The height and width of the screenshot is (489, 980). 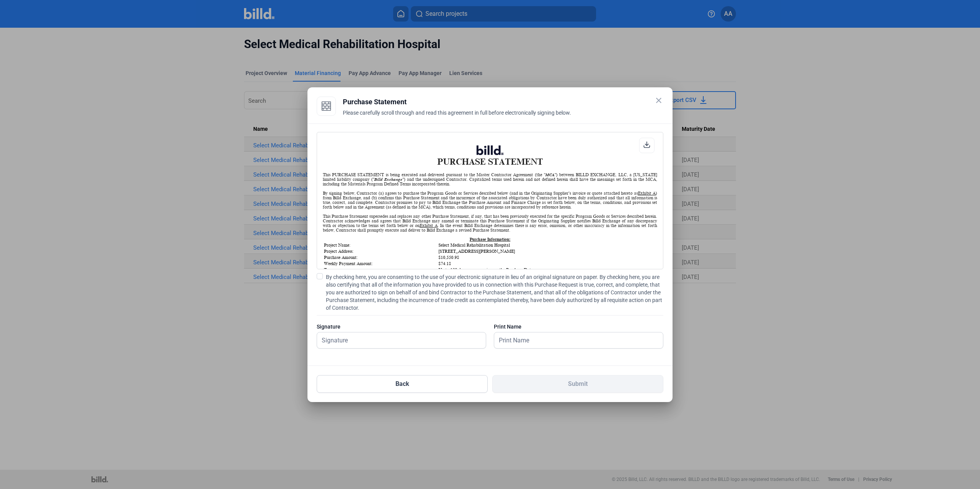 What do you see at coordinates (490, 200) in the screenshot?
I see `div: By signing below, Contractor (a) agrees to purchase the Program Goods or Services described below...` at bounding box center [490, 200].